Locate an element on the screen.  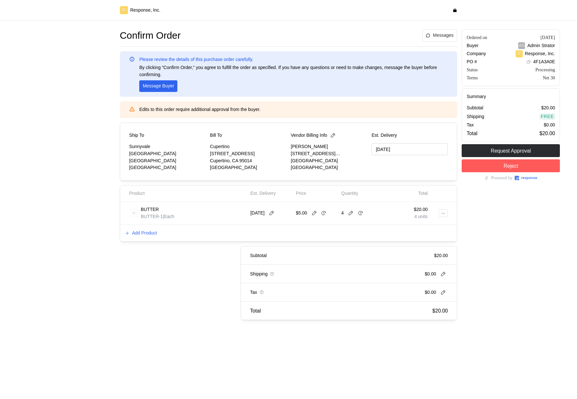
p: PO # is located at coordinates (471, 62).